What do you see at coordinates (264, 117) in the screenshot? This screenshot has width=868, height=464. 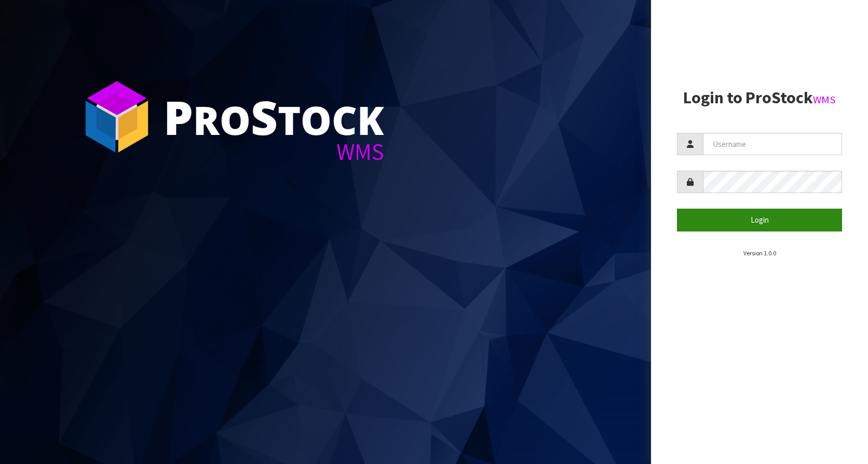 I see `span: S` at bounding box center [264, 117].